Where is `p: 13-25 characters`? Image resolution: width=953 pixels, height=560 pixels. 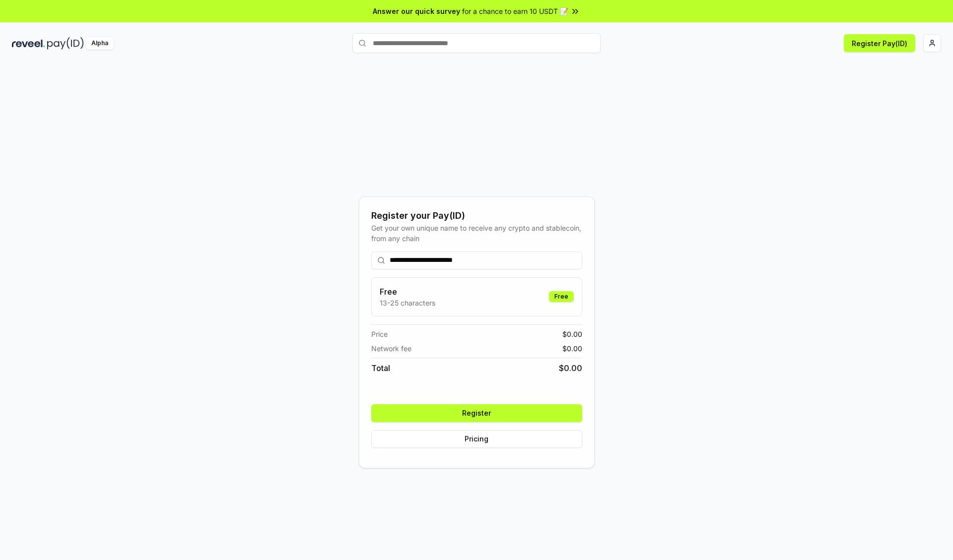 p: 13-25 characters is located at coordinates (407, 303).